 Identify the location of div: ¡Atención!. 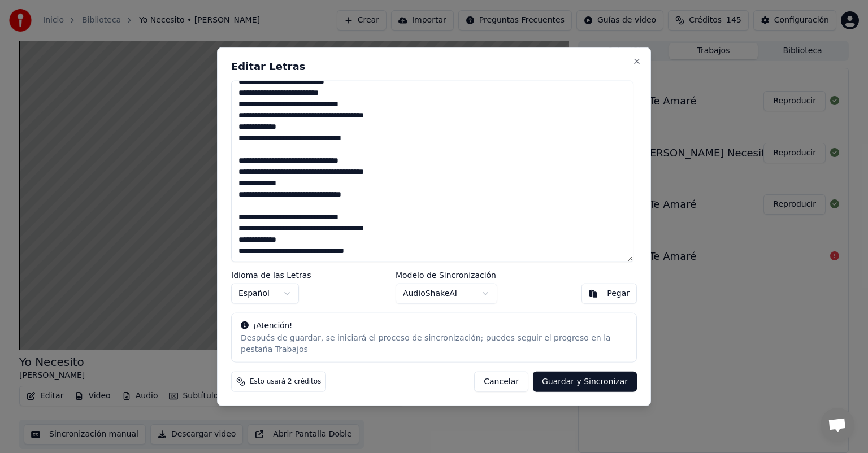
(434, 325).